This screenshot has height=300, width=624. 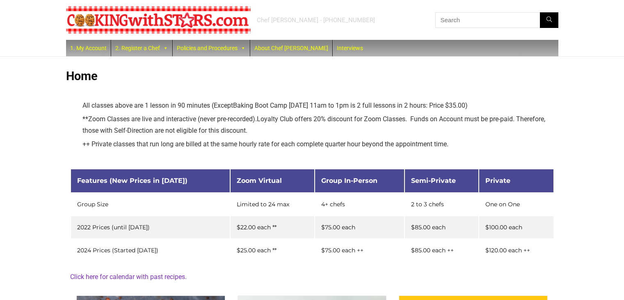 I want to click on li: ++ Private classes that run long are billed at the same hourly rate for each complete quarter hou..., so click(x=318, y=144).